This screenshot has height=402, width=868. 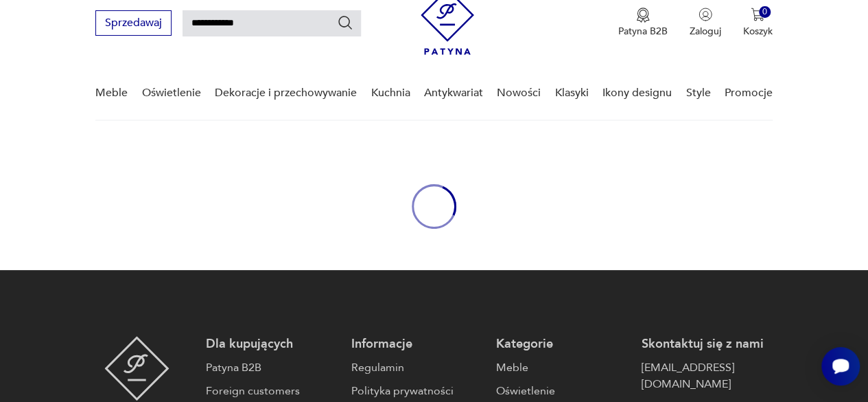 What do you see at coordinates (561, 344) in the screenshot?
I see `p: Kategorie` at bounding box center [561, 344].